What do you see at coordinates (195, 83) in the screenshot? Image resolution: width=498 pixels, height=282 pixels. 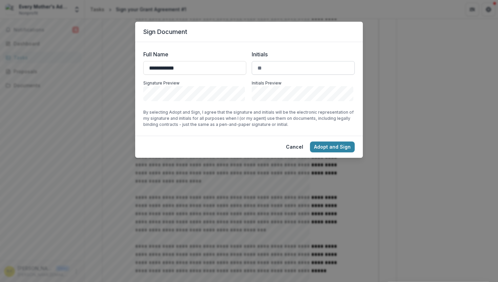 I see `p: Signature Preview` at bounding box center [195, 83].